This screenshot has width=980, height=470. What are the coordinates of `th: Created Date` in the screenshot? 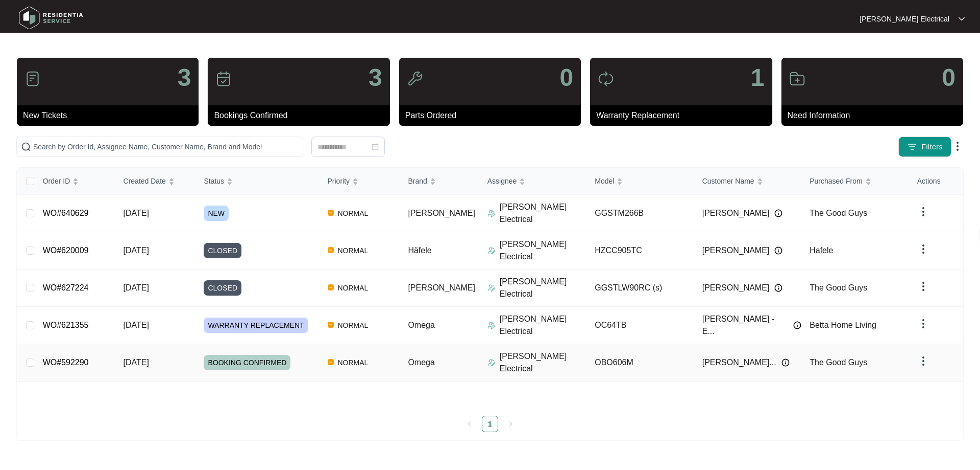 It's located at (156, 181).